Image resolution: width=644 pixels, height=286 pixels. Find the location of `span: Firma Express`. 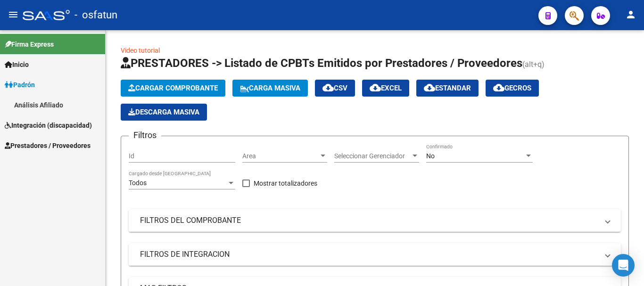

span: Firma Express is located at coordinates (29, 45).